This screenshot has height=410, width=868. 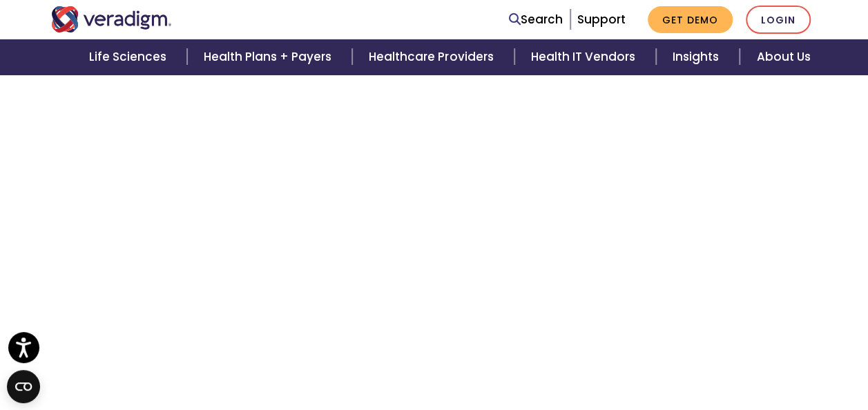 I want to click on a: Health IT Vendors, so click(x=585, y=57).